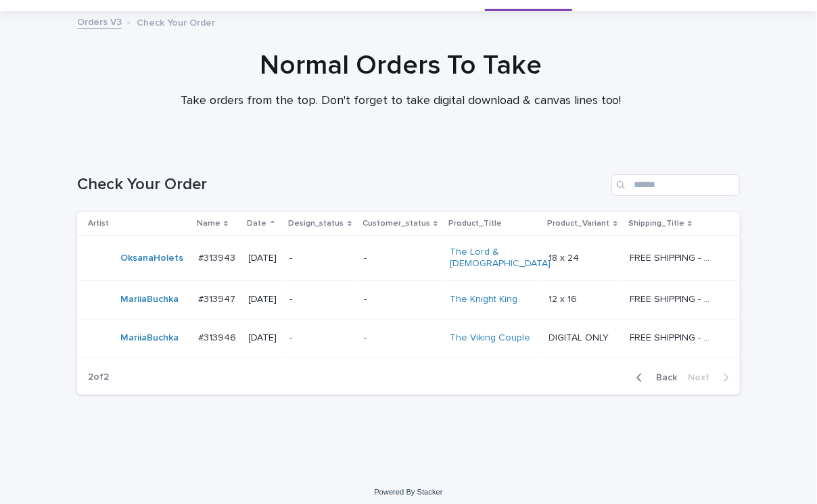 The height and width of the screenshot is (504, 817). Describe the element at coordinates (565, 256) in the screenshot. I see `p: 18 x 24` at that location.